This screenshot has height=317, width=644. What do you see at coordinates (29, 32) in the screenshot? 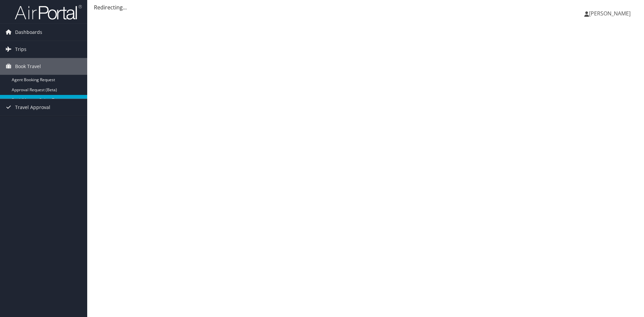
I see `span: Dashboards` at bounding box center [29, 32].